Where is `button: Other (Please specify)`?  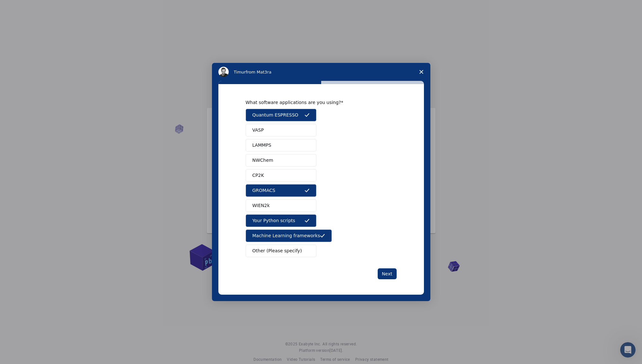
button: Other (Please specify) is located at coordinates (281, 250).